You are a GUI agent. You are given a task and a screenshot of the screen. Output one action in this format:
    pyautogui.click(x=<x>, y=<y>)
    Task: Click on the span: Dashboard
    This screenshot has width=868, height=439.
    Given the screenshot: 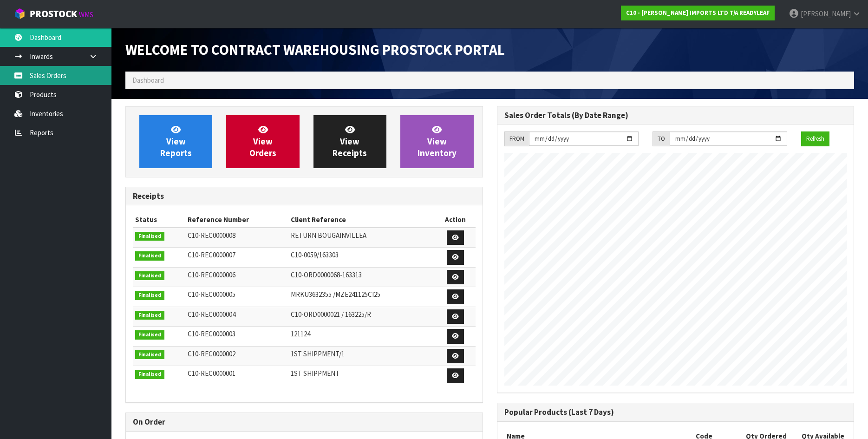 What is the action you would take?
    pyautogui.click(x=148, y=80)
    